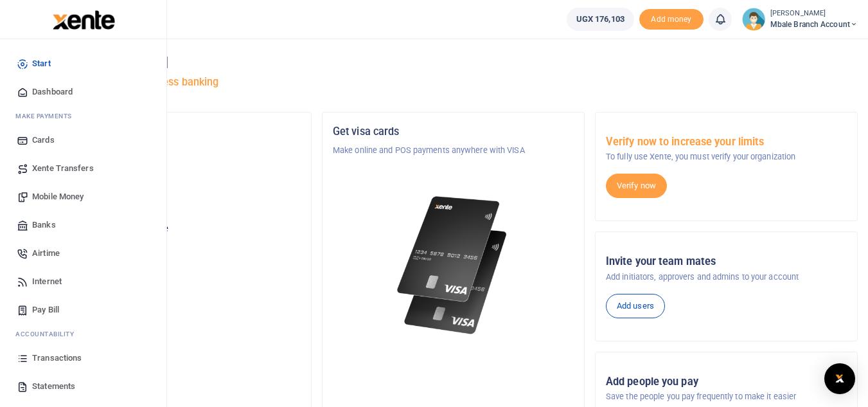 The width and height of the screenshot is (868, 407). I want to click on p: To fully use Xente, you must verify your organization, so click(726, 157).